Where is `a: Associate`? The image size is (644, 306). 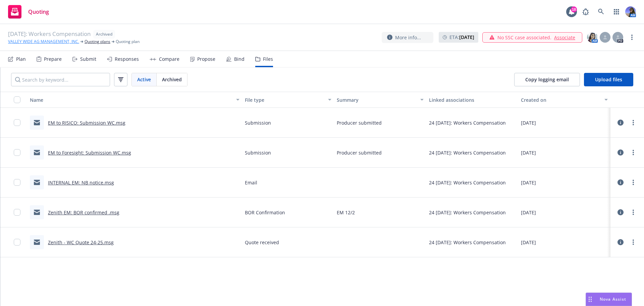 a: Associate is located at coordinates (565, 37).